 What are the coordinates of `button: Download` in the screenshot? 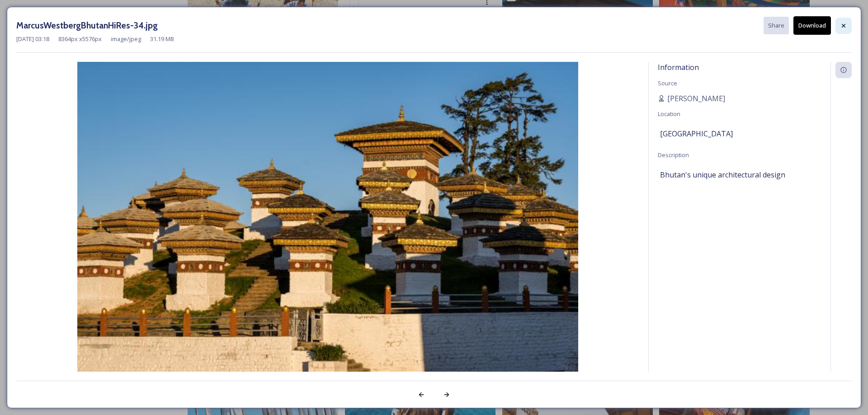 It's located at (812, 26).